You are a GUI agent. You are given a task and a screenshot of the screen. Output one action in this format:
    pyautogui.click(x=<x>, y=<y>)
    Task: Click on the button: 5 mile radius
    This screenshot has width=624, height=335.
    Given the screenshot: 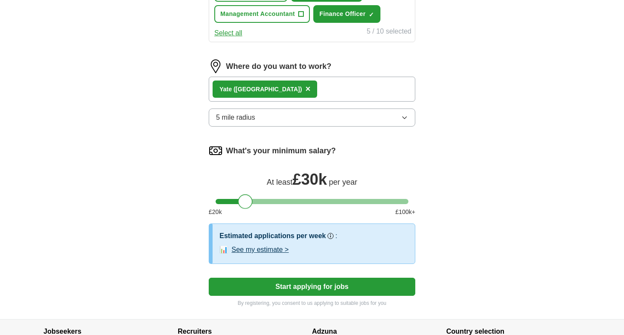 What is the action you would take?
    pyautogui.click(x=312, y=117)
    